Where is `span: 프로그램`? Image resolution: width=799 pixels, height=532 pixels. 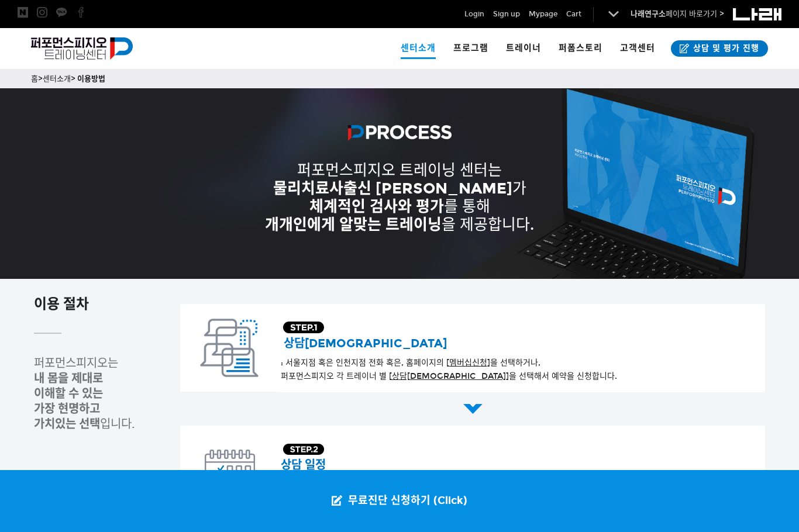 span: 프로그램 is located at coordinates (471, 48).